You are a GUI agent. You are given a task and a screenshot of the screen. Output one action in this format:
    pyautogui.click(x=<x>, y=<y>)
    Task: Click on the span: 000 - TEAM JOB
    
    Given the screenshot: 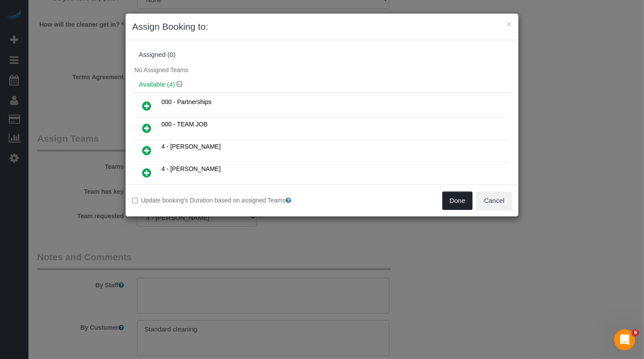 What is the action you would take?
    pyautogui.click(x=185, y=124)
    